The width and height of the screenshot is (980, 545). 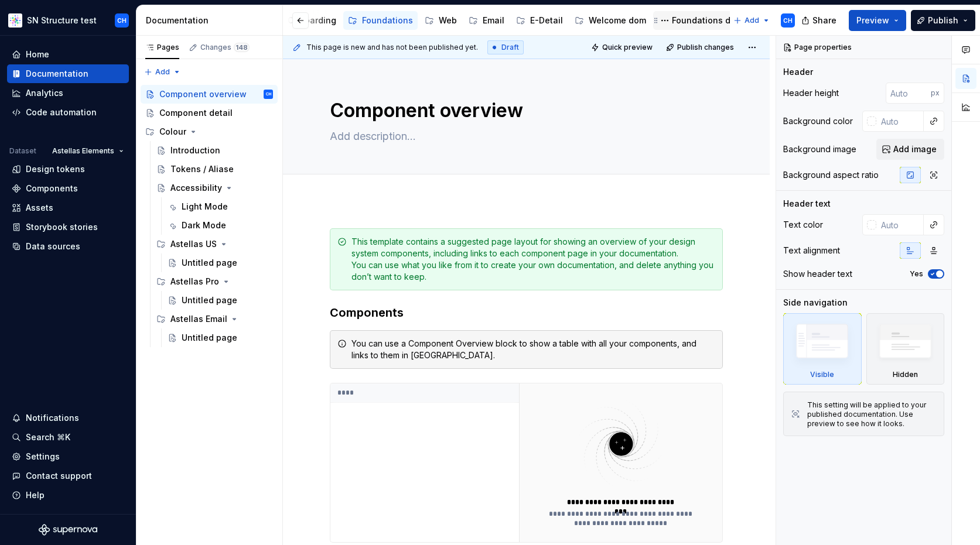 I want to click on span: Publish changes, so click(x=706, y=47).